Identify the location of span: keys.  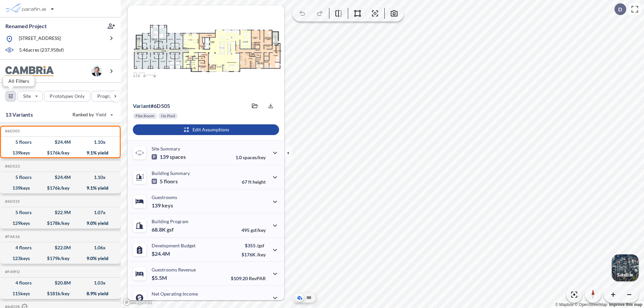
(167, 205).